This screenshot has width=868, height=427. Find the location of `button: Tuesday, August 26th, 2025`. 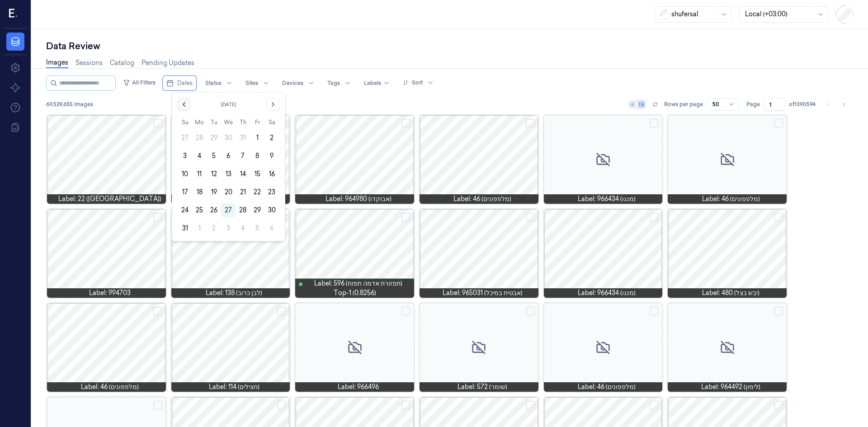

button: Tuesday, August 26th, 2025 is located at coordinates (214, 210).